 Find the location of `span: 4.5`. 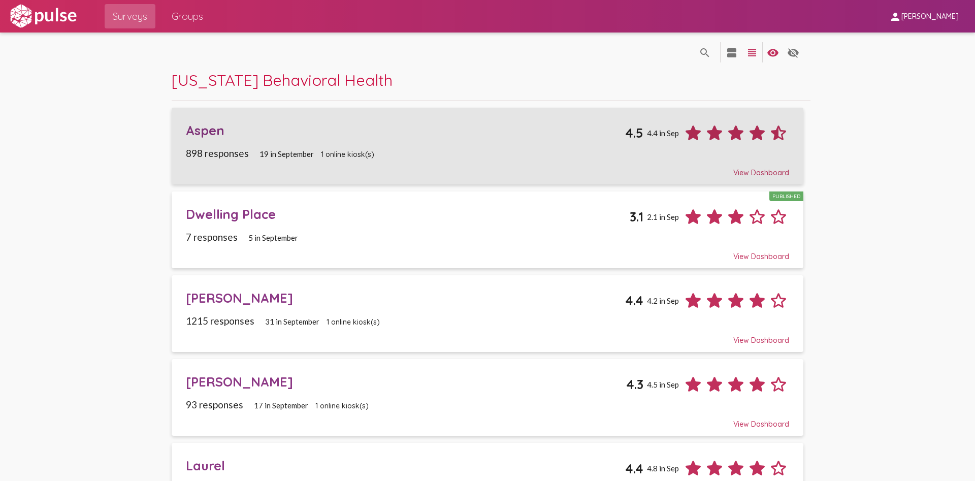

span: 4.5 is located at coordinates (634, 133).